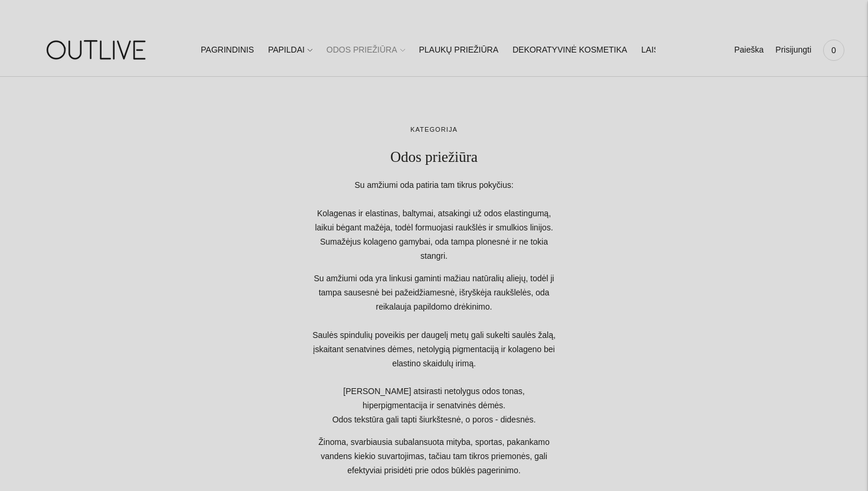 This screenshot has height=491, width=868. Describe the element at coordinates (97, 50) in the screenshot. I see `img: OUTLIVE` at that location.